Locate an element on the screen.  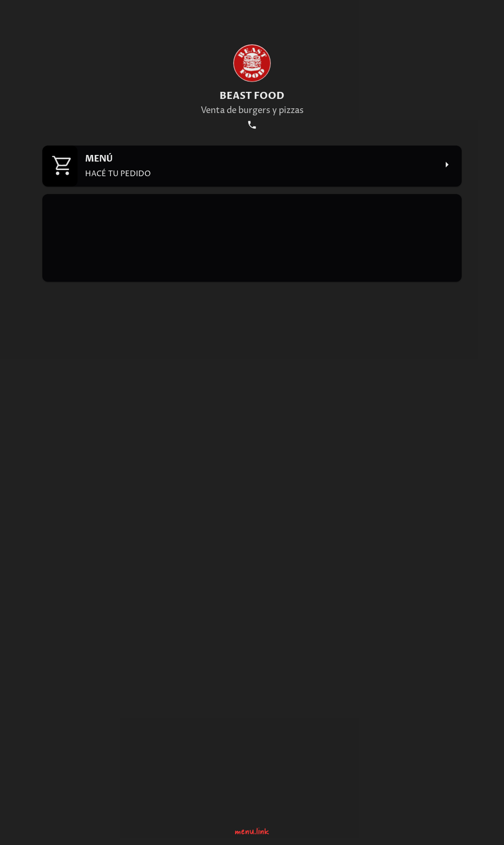
h1: BEAST FOOD is located at coordinates (252, 96).